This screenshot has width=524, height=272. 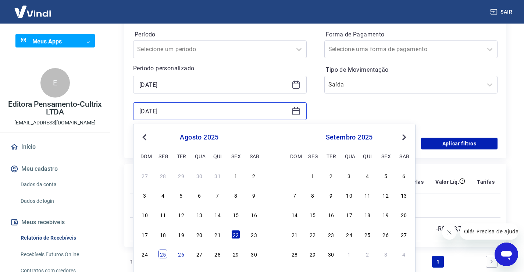 I want to click on p: -R$ 168,75, so click(x=451, y=229).